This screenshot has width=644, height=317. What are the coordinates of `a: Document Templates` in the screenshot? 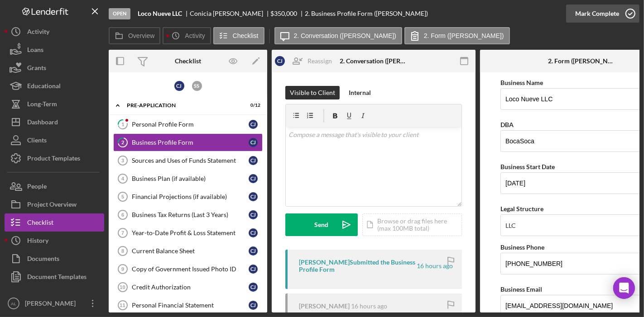 It's located at (55, 277).